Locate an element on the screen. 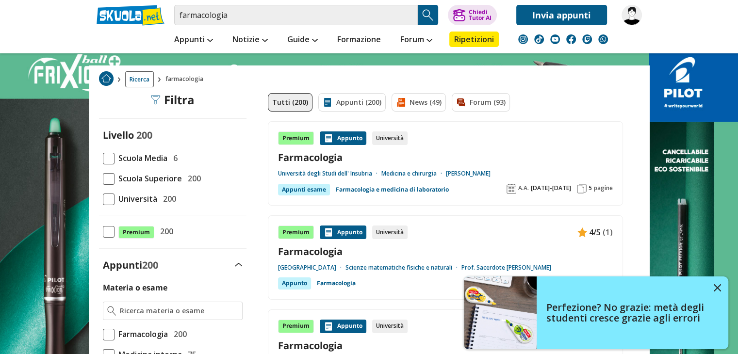 The image size is (738, 354). a: Scienze matematiche fisiche e naturali is located at coordinates (403, 268).